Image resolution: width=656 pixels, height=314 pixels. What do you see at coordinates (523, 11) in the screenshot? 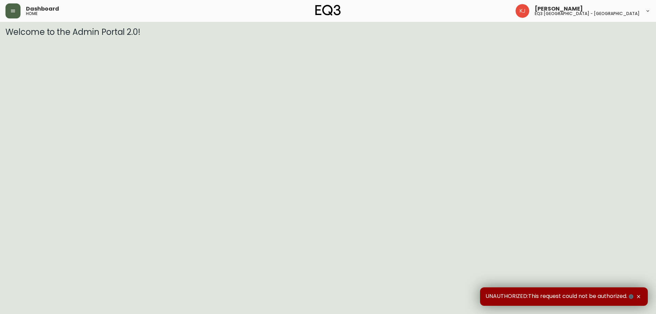
I see `img: 24a625d34e264d2520941288c4a55f8e` at bounding box center [523, 11].